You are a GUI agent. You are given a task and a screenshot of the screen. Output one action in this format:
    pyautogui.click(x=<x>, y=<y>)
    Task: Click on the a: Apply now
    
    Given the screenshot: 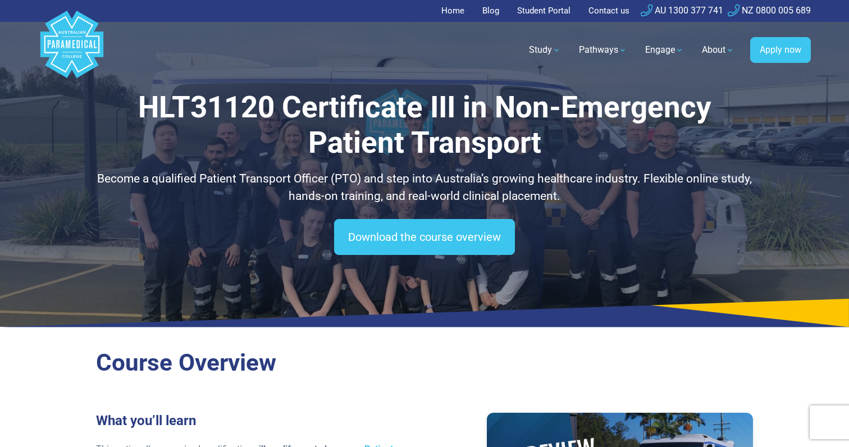 What is the action you would take?
    pyautogui.click(x=780, y=50)
    